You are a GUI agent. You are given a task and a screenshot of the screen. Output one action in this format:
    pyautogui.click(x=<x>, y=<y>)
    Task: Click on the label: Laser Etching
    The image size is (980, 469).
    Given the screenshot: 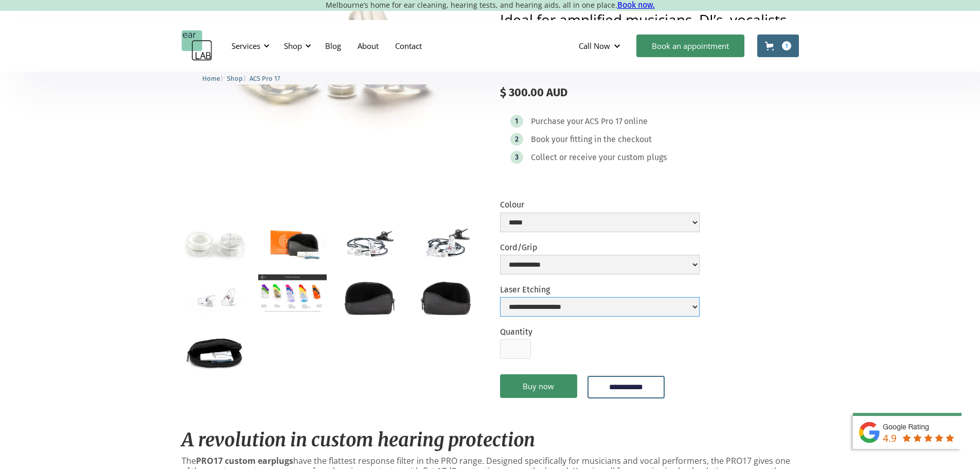 What is the action you would take?
    pyautogui.click(x=600, y=289)
    